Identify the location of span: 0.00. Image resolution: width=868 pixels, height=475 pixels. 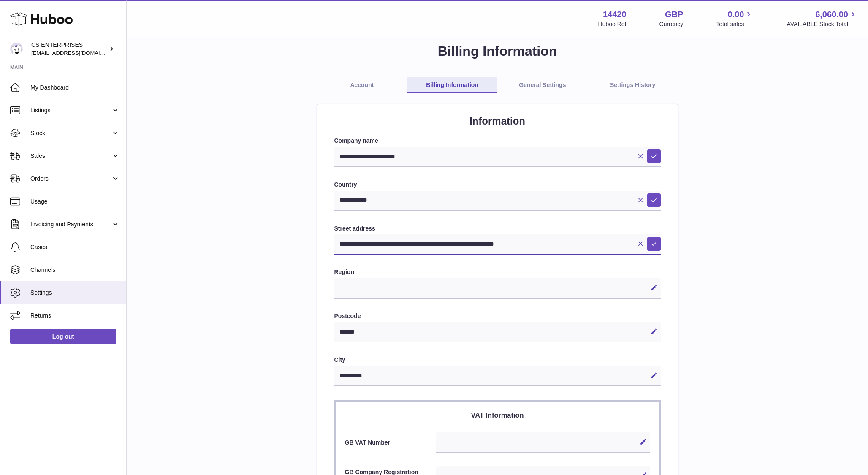
(736, 14).